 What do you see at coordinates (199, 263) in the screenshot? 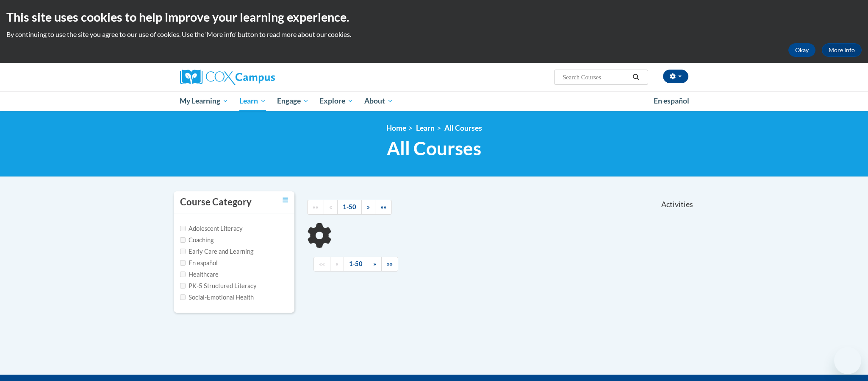
I see `label: En español` at bounding box center [199, 263].